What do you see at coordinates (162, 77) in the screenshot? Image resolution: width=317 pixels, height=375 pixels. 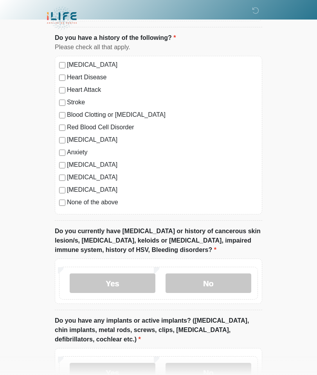 I see `label: Heart Disease` at bounding box center [162, 77].